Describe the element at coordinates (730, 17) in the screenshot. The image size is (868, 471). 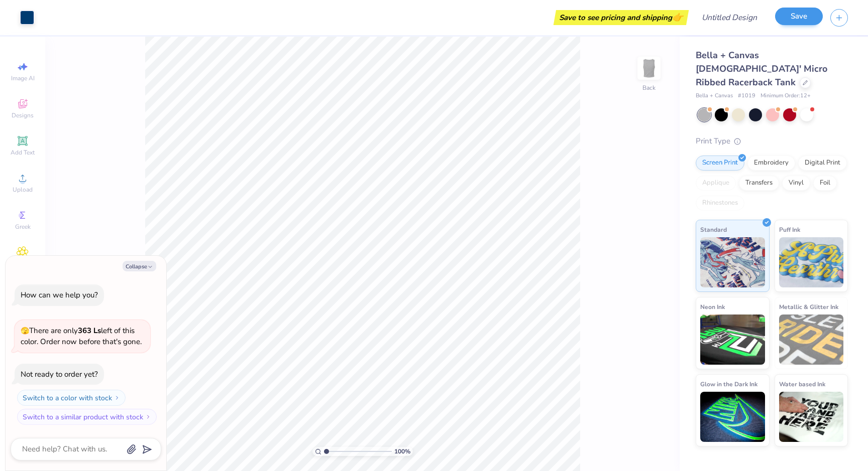
I see `input: Untitled Design` at that location.